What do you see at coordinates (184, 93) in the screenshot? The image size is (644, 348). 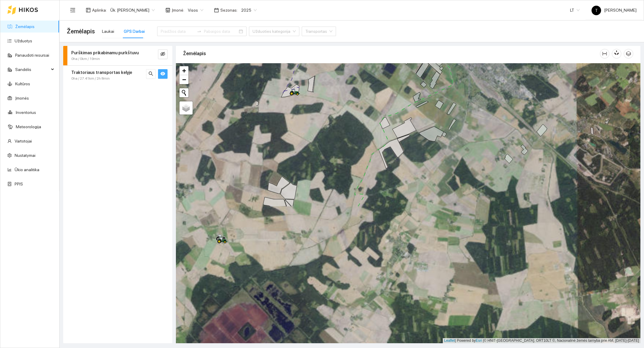 I see `button: Initiate a new search` at bounding box center [184, 93].